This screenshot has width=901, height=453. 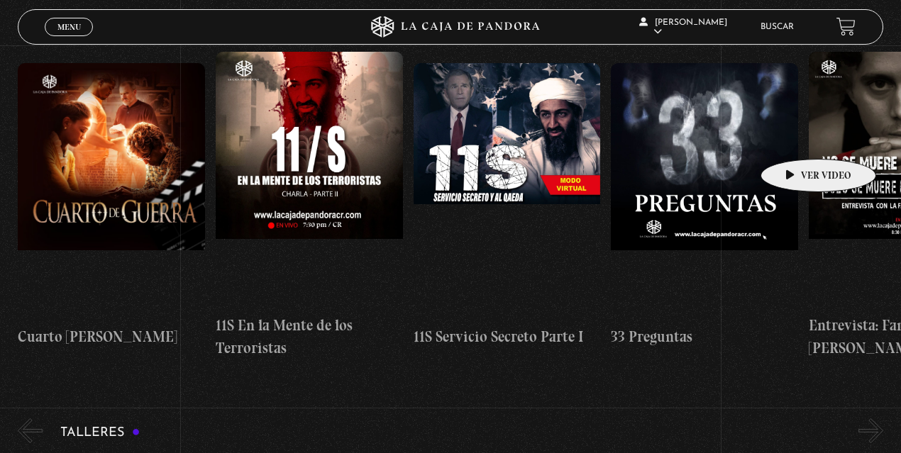 What do you see at coordinates (704, 337) in the screenshot?
I see `h4: 33 Preguntas` at bounding box center [704, 337].